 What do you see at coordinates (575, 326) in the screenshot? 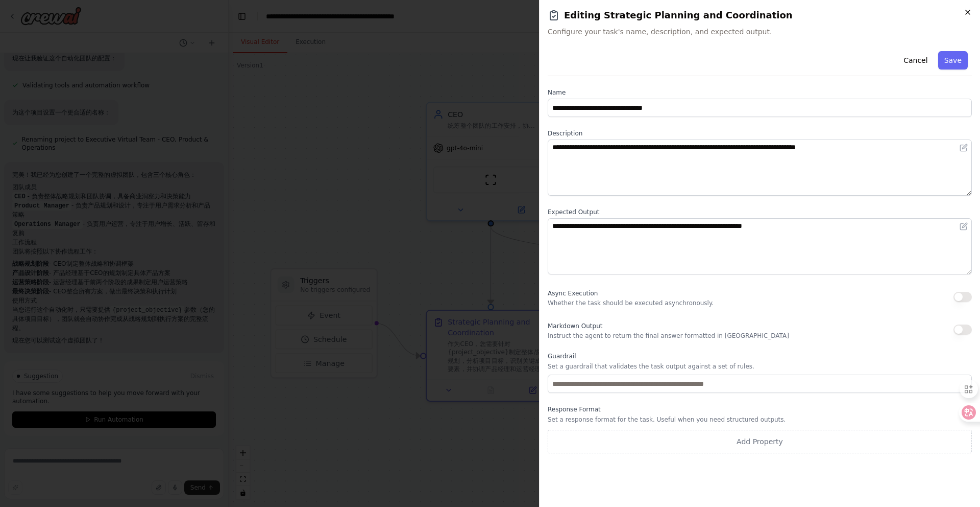
I see `span: Markdown Output` at bounding box center [575, 326].